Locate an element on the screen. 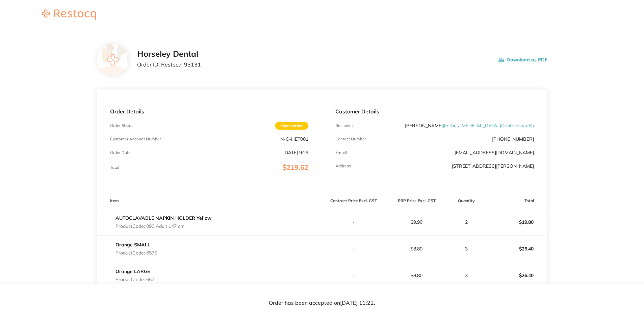 This screenshot has width=644, height=322. p: Order Date is located at coordinates (120, 153).